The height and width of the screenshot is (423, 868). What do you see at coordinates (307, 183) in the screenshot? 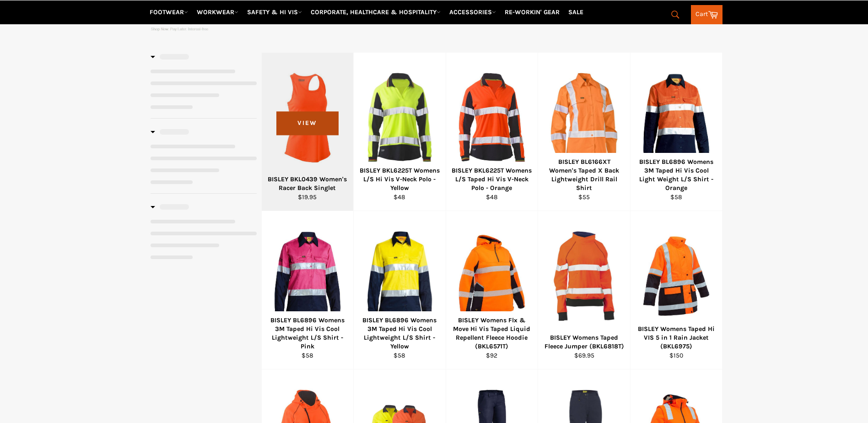
I see `div: BISLEY BKL0439 Women's Racer Back Singlet` at bounding box center [307, 183].